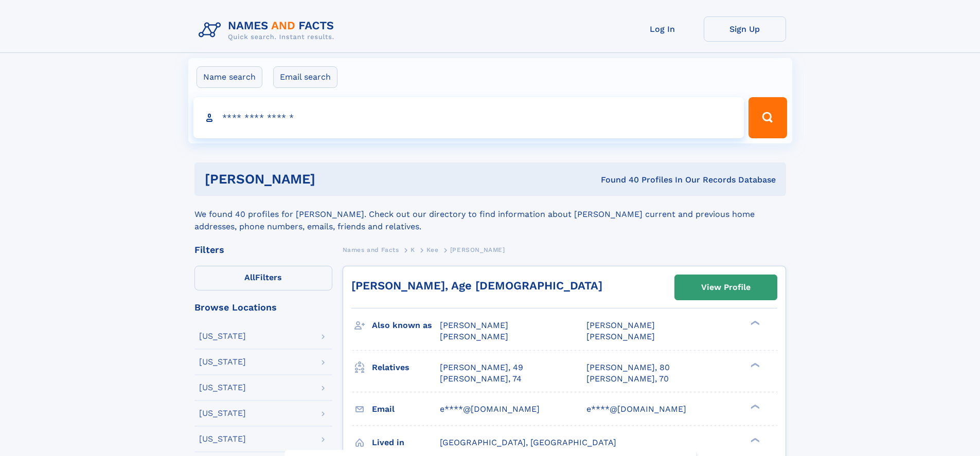  What do you see at coordinates (264, 308) in the screenshot?
I see `div: Browse Locations` at bounding box center [264, 308].